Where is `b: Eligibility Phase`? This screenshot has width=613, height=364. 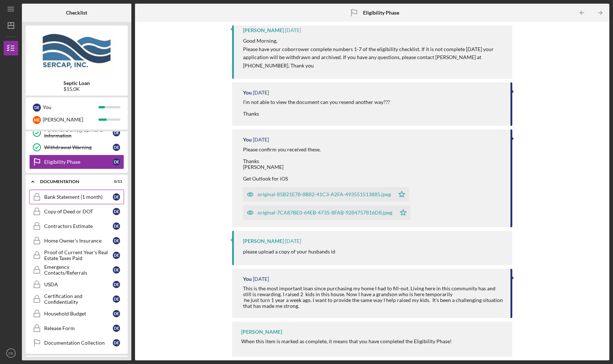 b: Eligibility Phase is located at coordinates (381, 13).